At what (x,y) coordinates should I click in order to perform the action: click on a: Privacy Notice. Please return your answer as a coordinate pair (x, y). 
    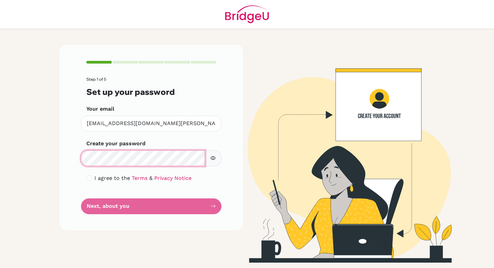
    Looking at the image, I should click on (173, 178).